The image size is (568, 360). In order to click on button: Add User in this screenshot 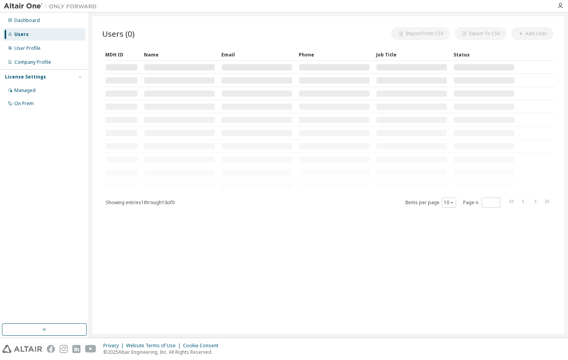, I will do `click(532, 34)`.